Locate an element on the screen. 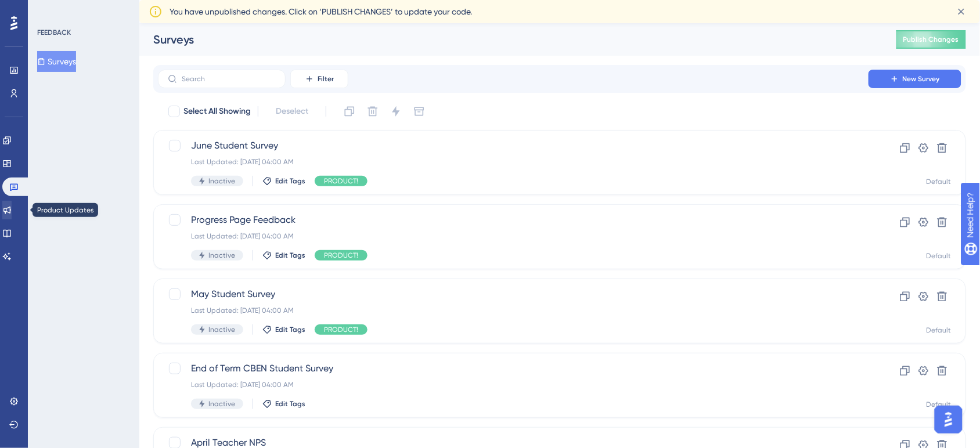 This screenshot has width=980, height=448. span: Filter is located at coordinates (325, 79).